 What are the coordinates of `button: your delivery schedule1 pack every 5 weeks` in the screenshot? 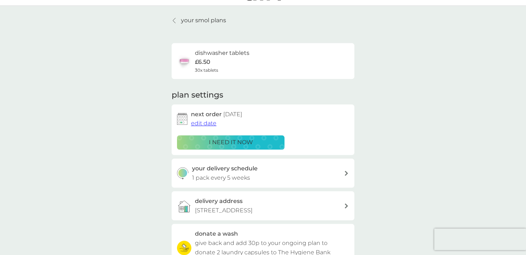 It's located at (263, 173).